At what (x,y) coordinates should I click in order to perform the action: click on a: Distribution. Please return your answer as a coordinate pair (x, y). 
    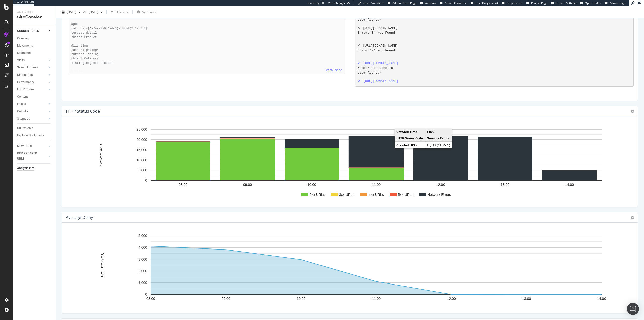
    Looking at the image, I should click on (32, 75).